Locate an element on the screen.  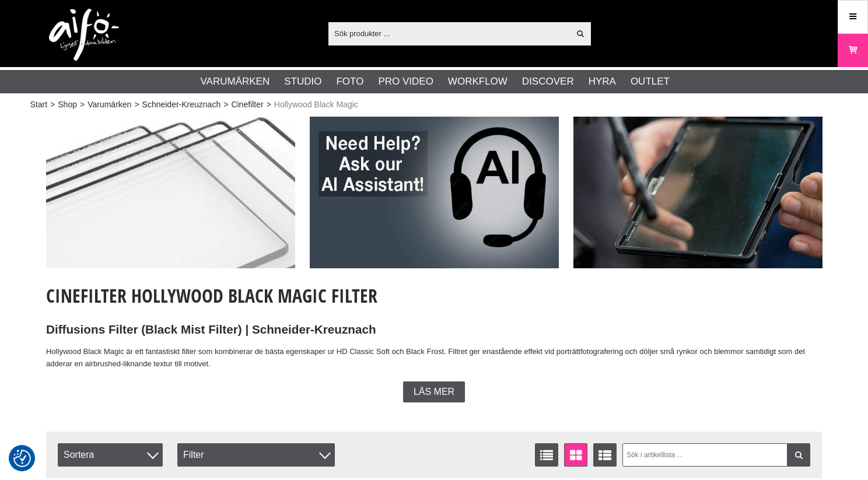
a: Studio is located at coordinates (303, 82).